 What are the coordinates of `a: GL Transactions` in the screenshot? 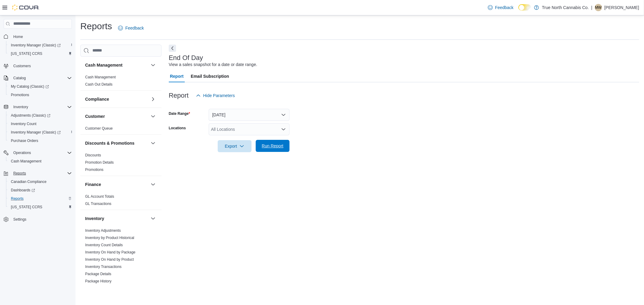 It's located at (98, 204).